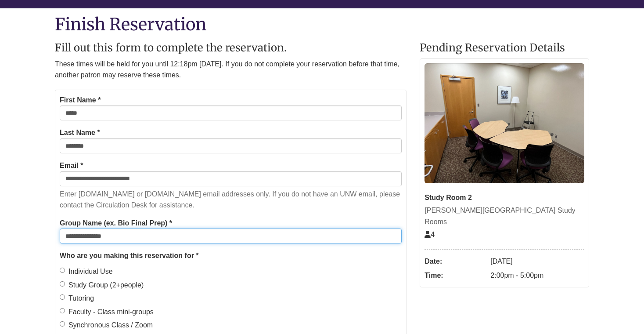 Image resolution: width=644 pixels, height=334 pixels. Describe the element at coordinates (429, 234) in the screenshot. I see `span: The capacity of this space` at that location.